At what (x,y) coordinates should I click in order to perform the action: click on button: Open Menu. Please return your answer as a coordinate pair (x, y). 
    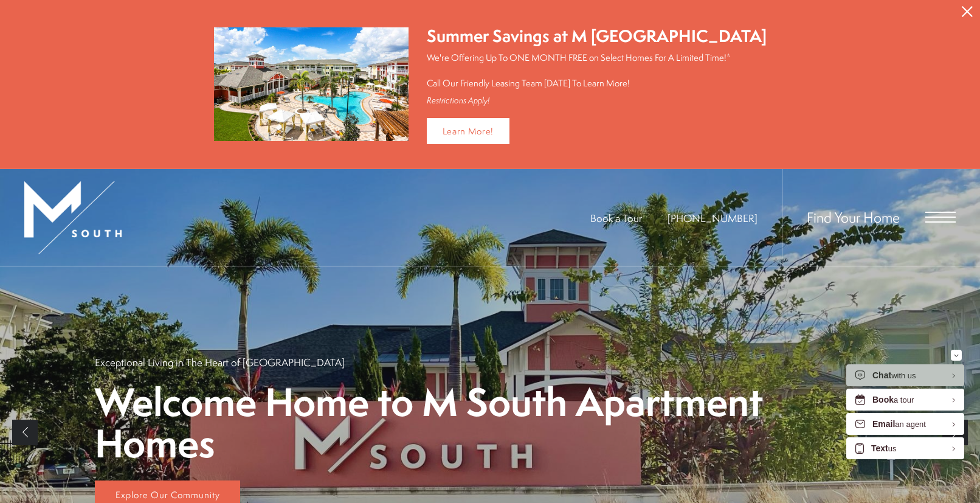
    Looking at the image, I should click on (940, 218).